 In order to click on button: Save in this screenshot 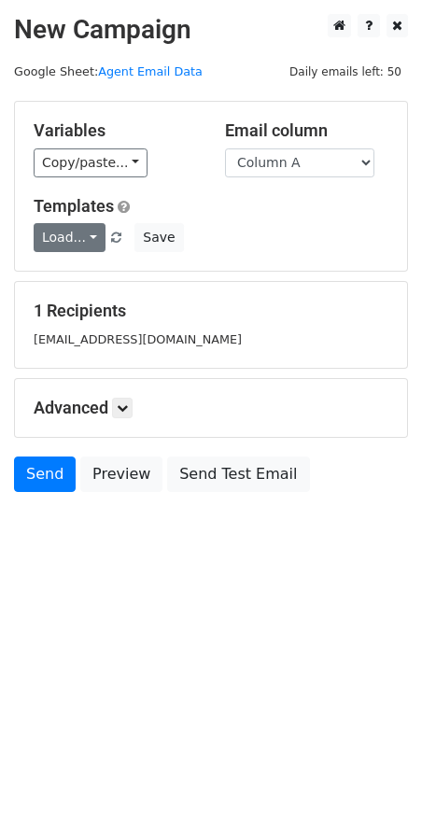, I will do `click(159, 237)`.